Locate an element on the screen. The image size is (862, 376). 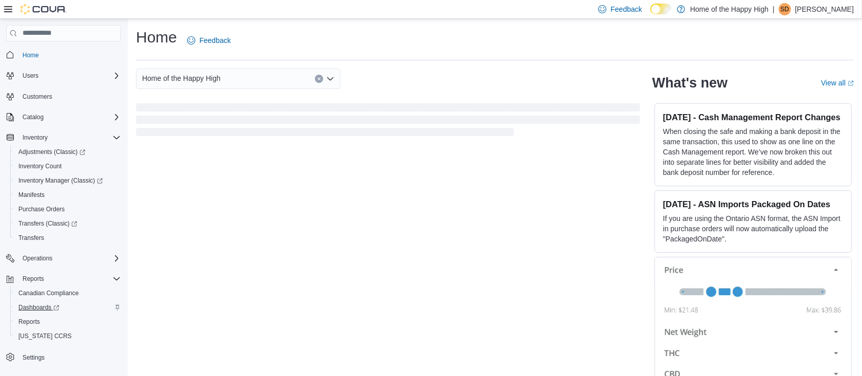
a: Reports is located at coordinates (29, 322).